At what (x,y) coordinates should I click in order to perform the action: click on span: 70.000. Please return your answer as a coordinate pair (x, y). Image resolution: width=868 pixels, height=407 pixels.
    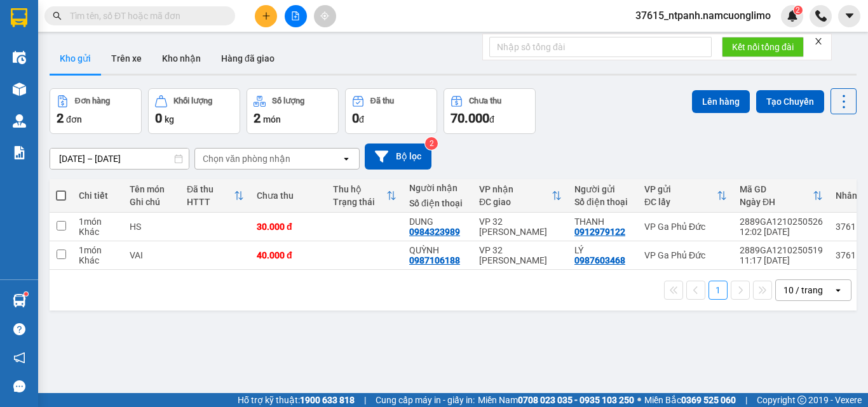
    Looking at the image, I should click on (470, 118).